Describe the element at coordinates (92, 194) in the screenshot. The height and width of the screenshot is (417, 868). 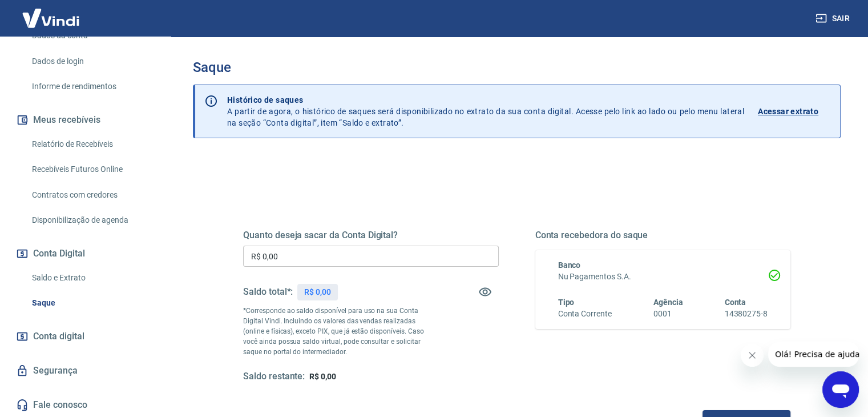
I see `a: Contratos com credores` at that location.